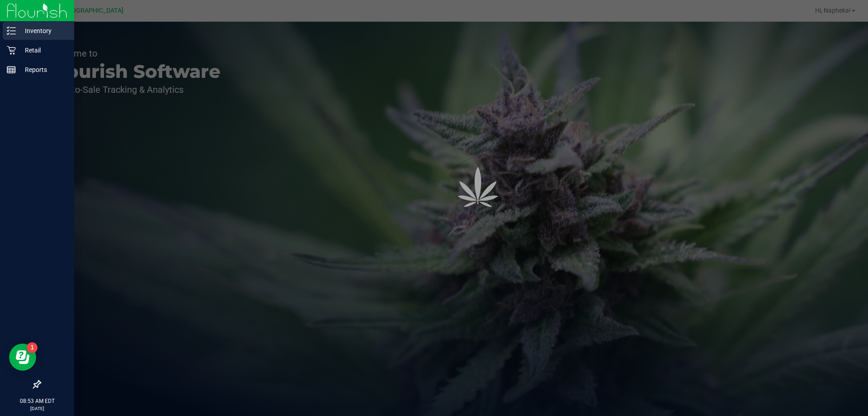 The width and height of the screenshot is (868, 416). I want to click on span: 1, so click(6, 5).